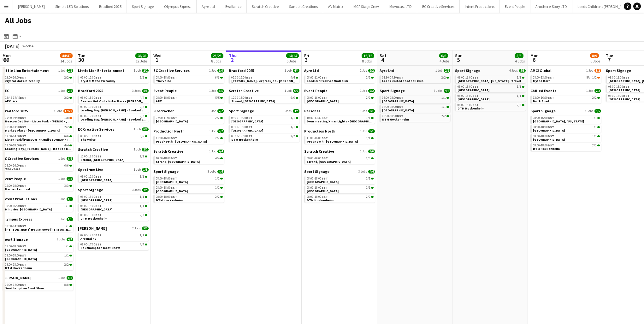 The height and width of the screenshot is (324, 644). I want to click on span: Event People, so click(165, 90).